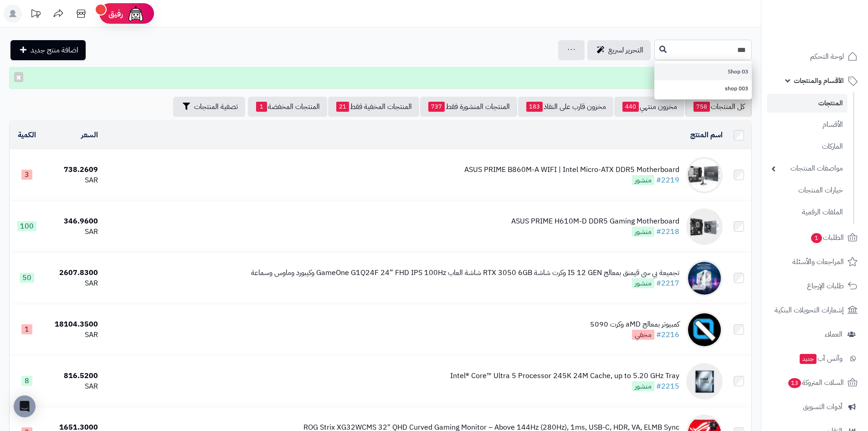 The width and height of the screenshot is (868, 431). What do you see at coordinates (136, 14) in the screenshot?
I see `img: ai-face.png` at bounding box center [136, 14].